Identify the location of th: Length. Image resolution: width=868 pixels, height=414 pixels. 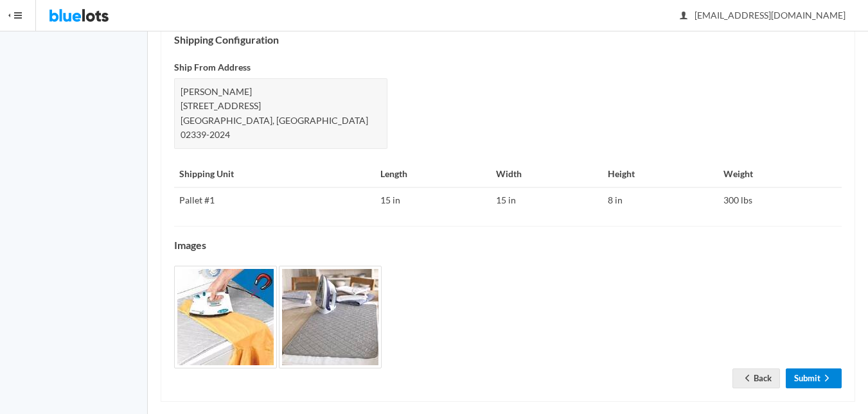
(433, 175).